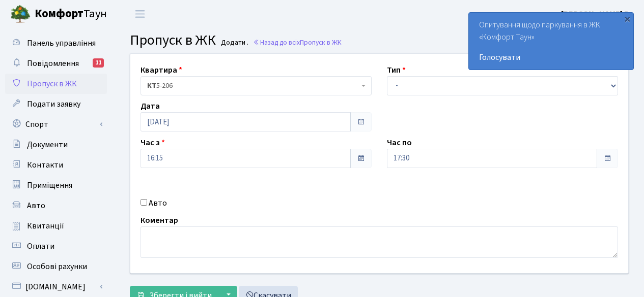 The height and width of the screenshot is (297, 644). I want to click on span: Подати заявку, so click(54, 104).